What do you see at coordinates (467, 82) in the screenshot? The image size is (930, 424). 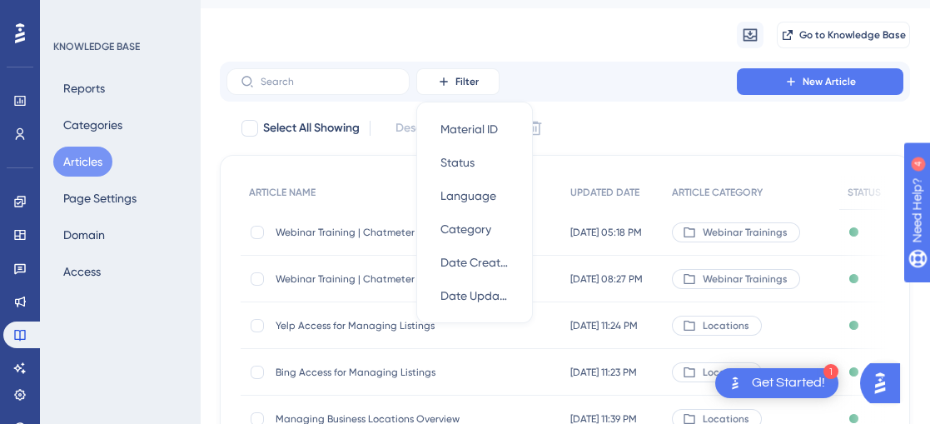 I see `span: Filter` at bounding box center [467, 82].